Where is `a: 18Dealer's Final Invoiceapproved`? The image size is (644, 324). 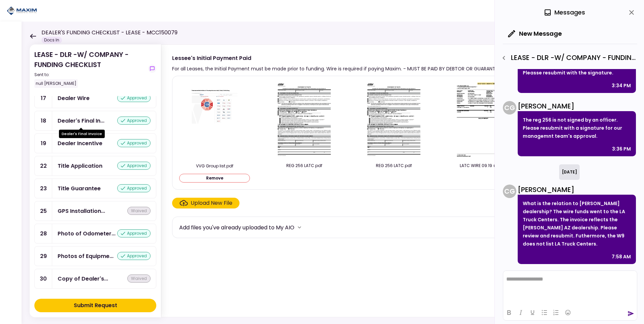
a: 18Dealer's Final Invoiceapproved is located at coordinates (95, 120).